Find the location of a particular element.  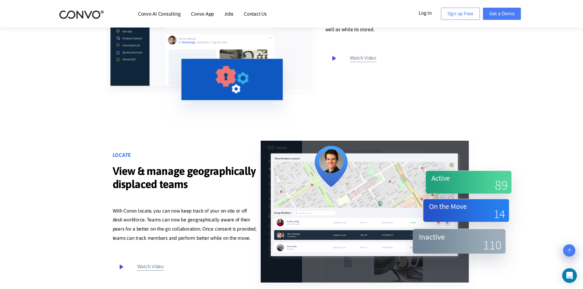

a: Contact Us is located at coordinates (255, 14).